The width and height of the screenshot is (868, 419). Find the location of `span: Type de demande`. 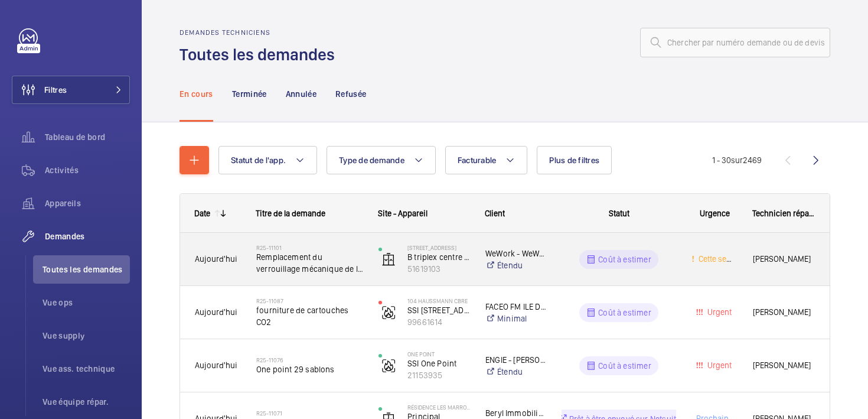

span: Type de demande is located at coordinates (372, 161).